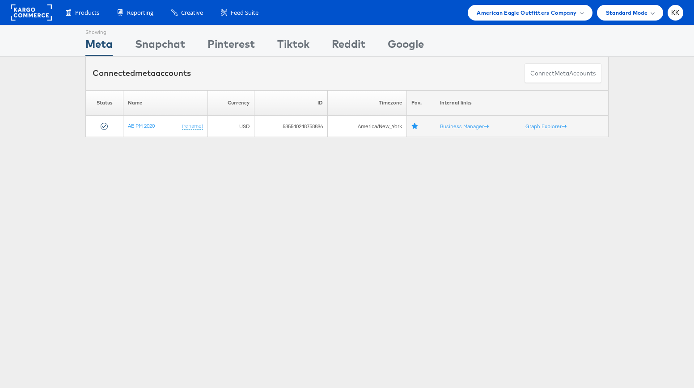 The image size is (694, 388). Describe the element at coordinates (99, 46) in the screenshot. I see `div: Meta` at that location.